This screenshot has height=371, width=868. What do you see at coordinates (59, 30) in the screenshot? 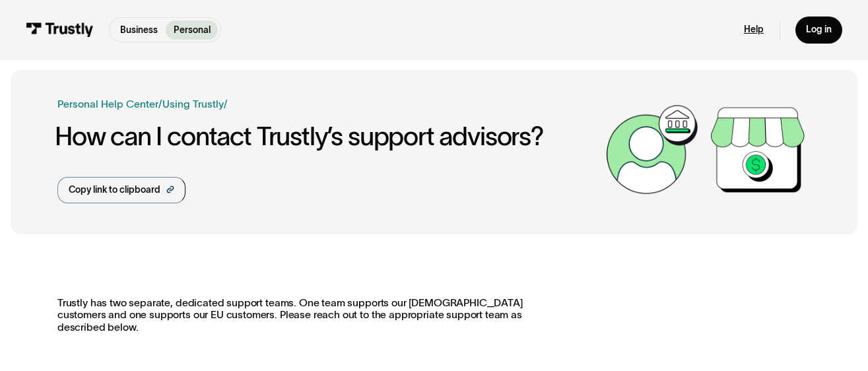
I see `img: Trustly Logo` at bounding box center [59, 30].